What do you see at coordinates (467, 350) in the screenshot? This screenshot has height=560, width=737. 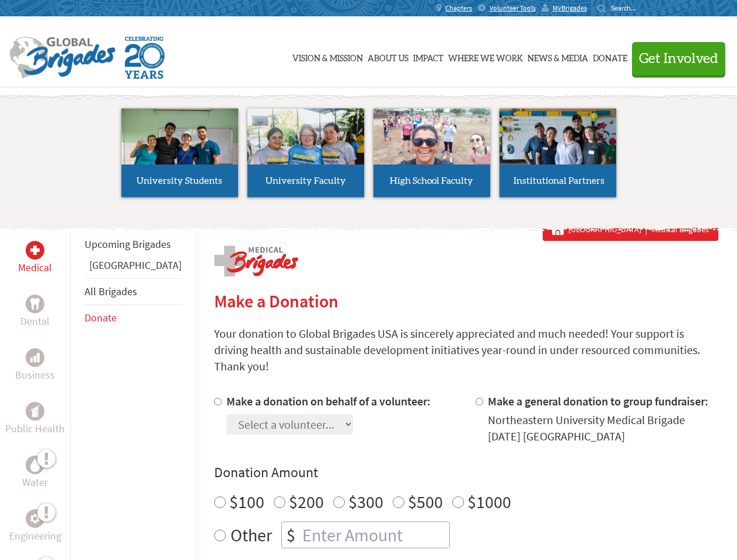 I see `p: Your donation to Global Brigades USA is sincerely appreciated and much needed! Your support is dr...` at bounding box center [467, 350].